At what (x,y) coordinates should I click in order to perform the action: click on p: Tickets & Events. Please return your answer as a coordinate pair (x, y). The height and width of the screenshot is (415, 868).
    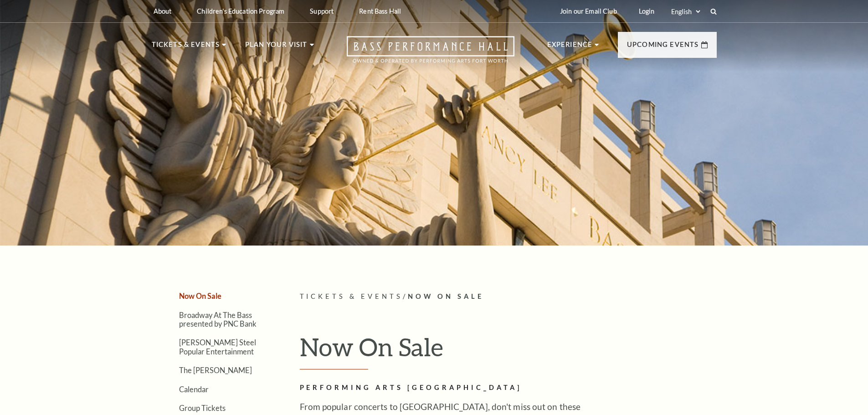
    Looking at the image, I should click on (186, 48).